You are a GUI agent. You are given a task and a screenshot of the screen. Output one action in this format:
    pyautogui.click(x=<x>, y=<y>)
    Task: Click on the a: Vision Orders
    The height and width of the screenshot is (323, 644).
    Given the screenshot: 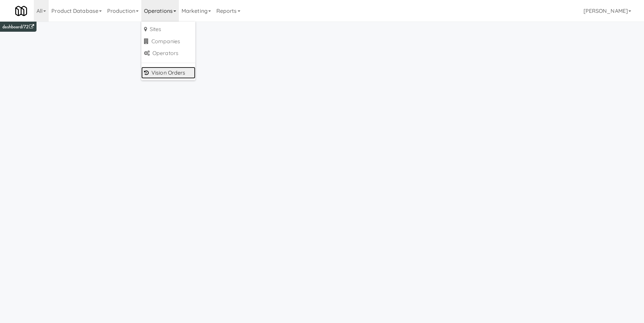 What is the action you would take?
    pyautogui.click(x=168, y=73)
    